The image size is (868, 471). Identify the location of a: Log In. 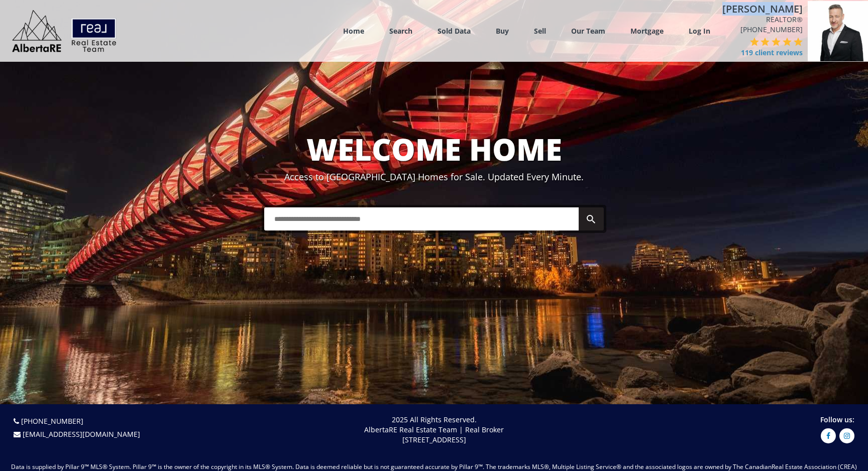
(699, 31).